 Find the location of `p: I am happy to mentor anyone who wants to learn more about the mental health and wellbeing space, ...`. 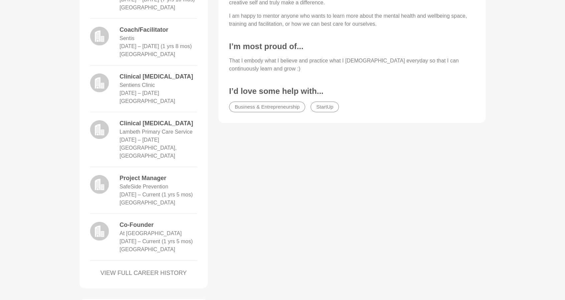

p: I am happy to mentor anyone who wants to learn more about the mental health and wellbeing space, ... is located at coordinates (352, 20).